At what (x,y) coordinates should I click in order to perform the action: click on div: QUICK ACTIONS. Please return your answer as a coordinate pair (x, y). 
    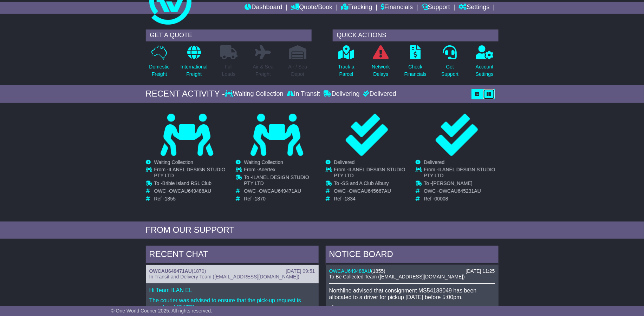
    Looking at the image, I should click on (416, 35).